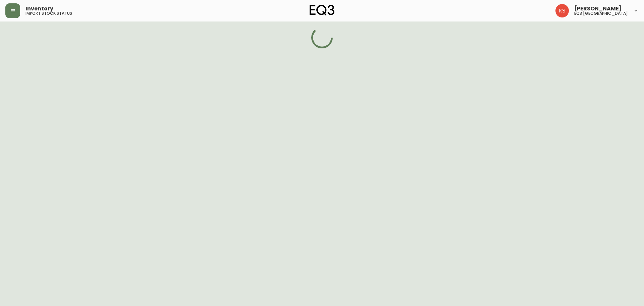 The image size is (644, 306). What do you see at coordinates (562, 11) in the screenshot?
I see `img: e2d2a50d62d185d4f6f97e5250e9c2c6` at bounding box center [562, 11].